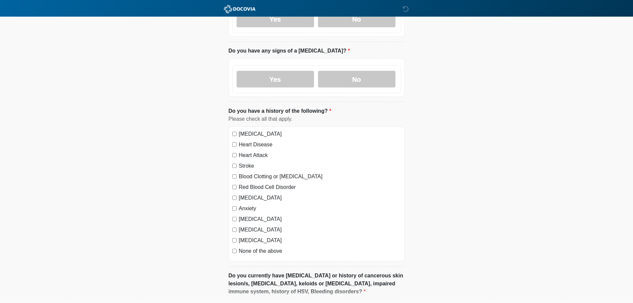  Describe the element at coordinates (320, 145) in the screenshot. I see `label: Heart Disease` at that location.